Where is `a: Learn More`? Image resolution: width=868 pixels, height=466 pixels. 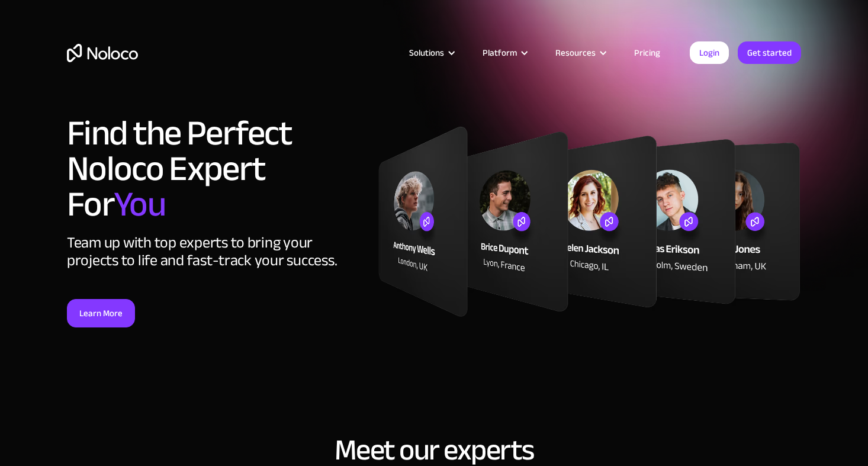
a: Learn More is located at coordinates (100, 313).